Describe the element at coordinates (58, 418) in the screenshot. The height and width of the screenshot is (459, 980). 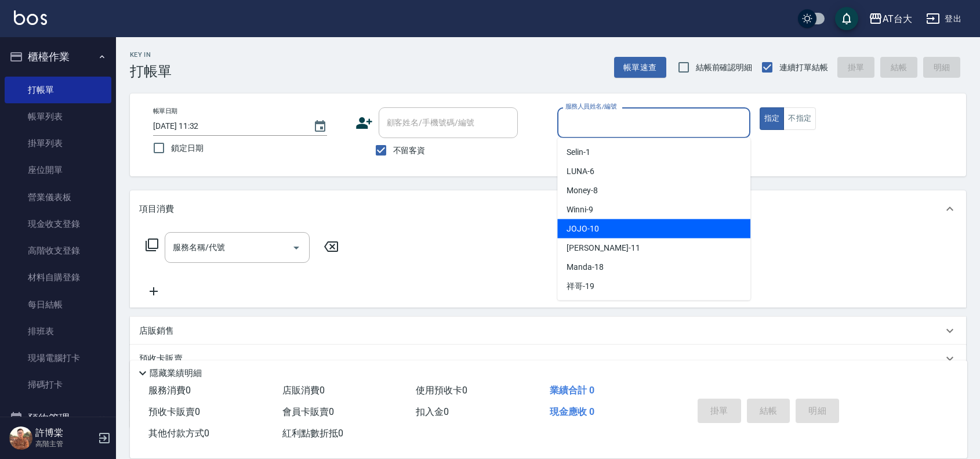
I see `button: 預約管理` at that location.